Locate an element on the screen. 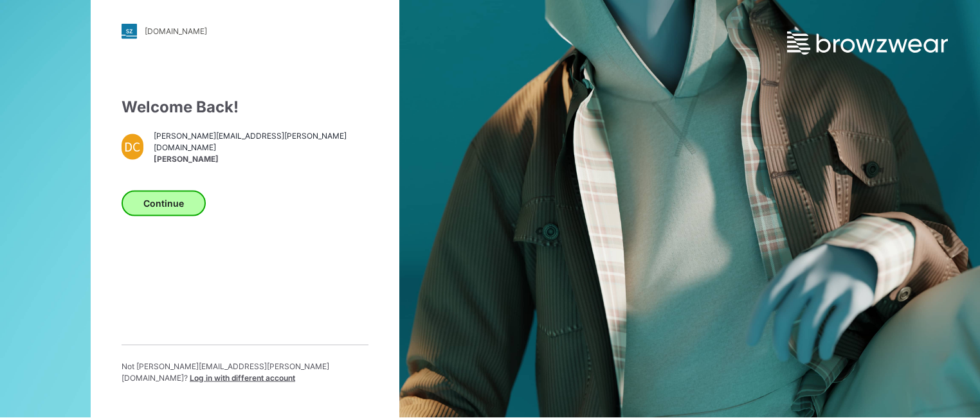 The height and width of the screenshot is (418, 980). img: stylezone-logo.562084cfcfab977791bfbf7441f1a819.svg is located at coordinates (129, 31).